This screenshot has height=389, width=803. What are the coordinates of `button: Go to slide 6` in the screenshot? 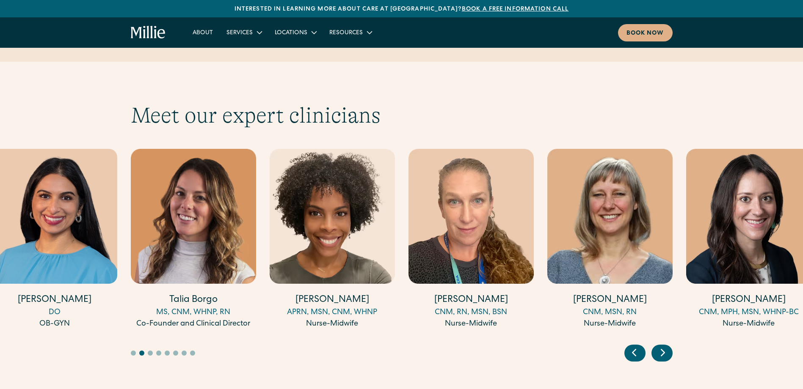 It's located at (176, 353).